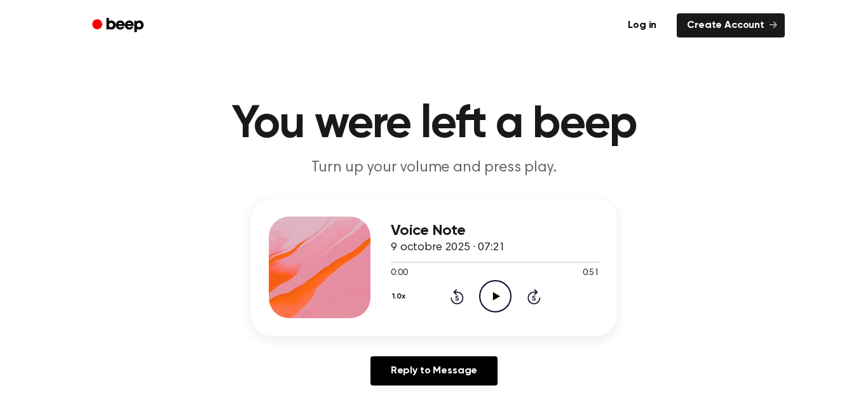 Image resolution: width=868 pixels, height=402 pixels. What do you see at coordinates (434, 124) in the screenshot?
I see `h1: You were left a beep` at bounding box center [434, 124].